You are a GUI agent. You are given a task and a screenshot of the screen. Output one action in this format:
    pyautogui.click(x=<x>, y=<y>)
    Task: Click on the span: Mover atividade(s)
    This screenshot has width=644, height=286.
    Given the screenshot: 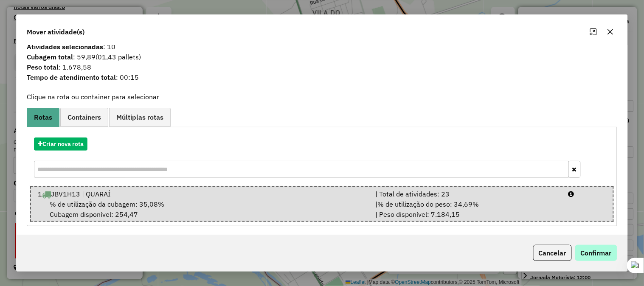 What is the action you would take?
    pyautogui.click(x=56, y=32)
    